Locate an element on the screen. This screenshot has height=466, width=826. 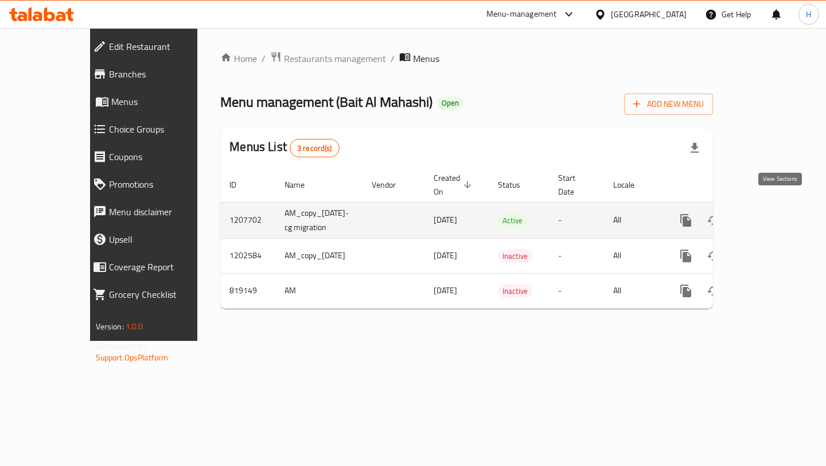
span: Start Date is located at coordinates (574, 185).